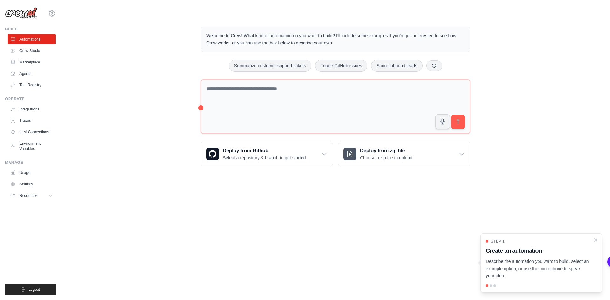 Image resolution: width=610 pixels, height=300 pixels. Describe the element at coordinates (31, 109) in the screenshot. I see `a: Integrations` at that location.